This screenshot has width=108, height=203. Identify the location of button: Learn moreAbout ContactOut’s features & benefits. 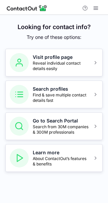
(54, 158).